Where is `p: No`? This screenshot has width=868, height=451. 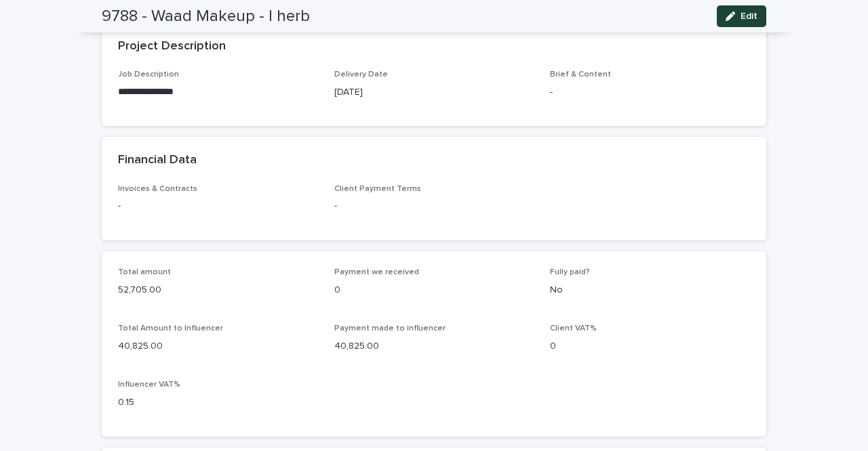
p: No is located at coordinates (650, 290).